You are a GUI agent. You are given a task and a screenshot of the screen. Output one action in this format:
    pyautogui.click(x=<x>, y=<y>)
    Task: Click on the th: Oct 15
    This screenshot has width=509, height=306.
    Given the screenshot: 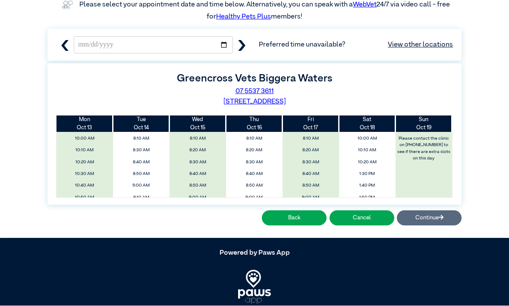 What is the action you would take?
    pyautogui.click(x=198, y=124)
    